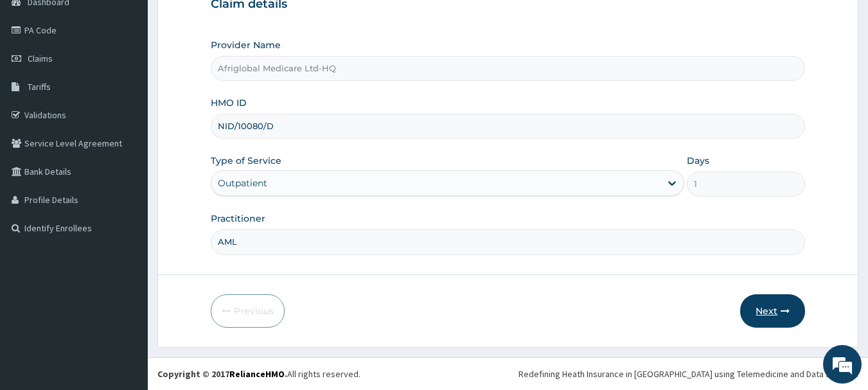 This screenshot has width=868, height=390. Describe the element at coordinates (247, 311) in the screenshot. I see `button: Previous` at that location.